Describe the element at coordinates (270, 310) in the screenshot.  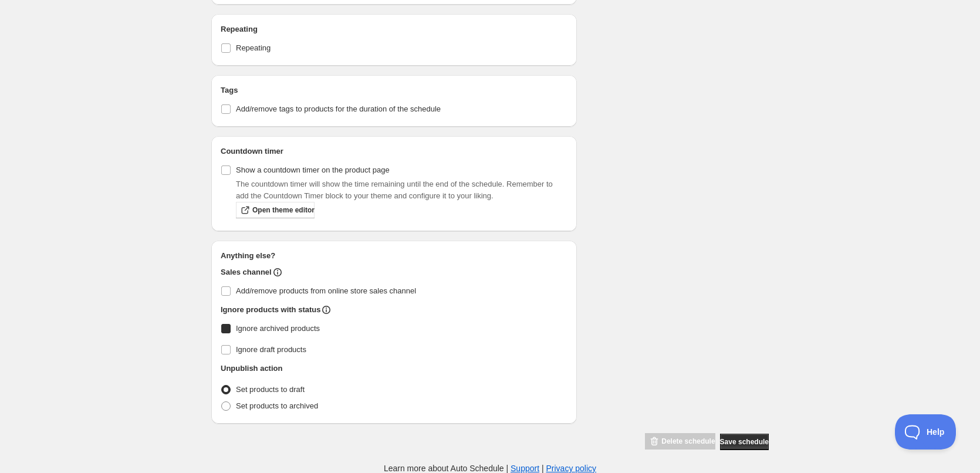
I see `h2: Ignore products with status` at that location.